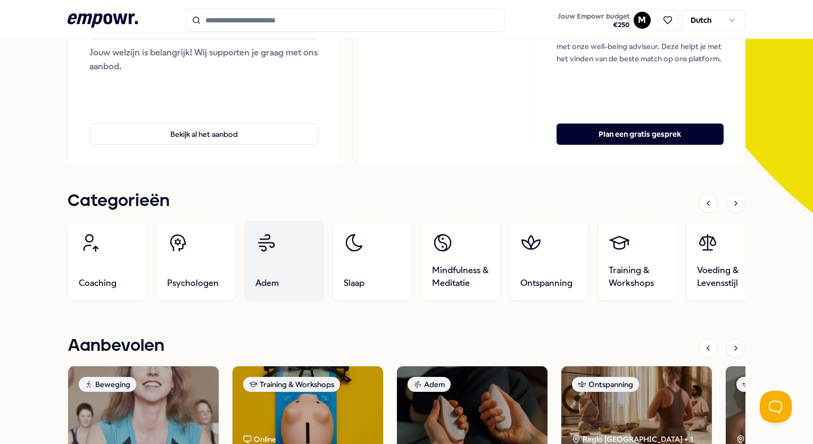 The height and width of the screenshot is (444, 813). Describe the element at coordinates (593, 20) in the screenshot. I see `a: Jouw Empowr budget€250` at that location.